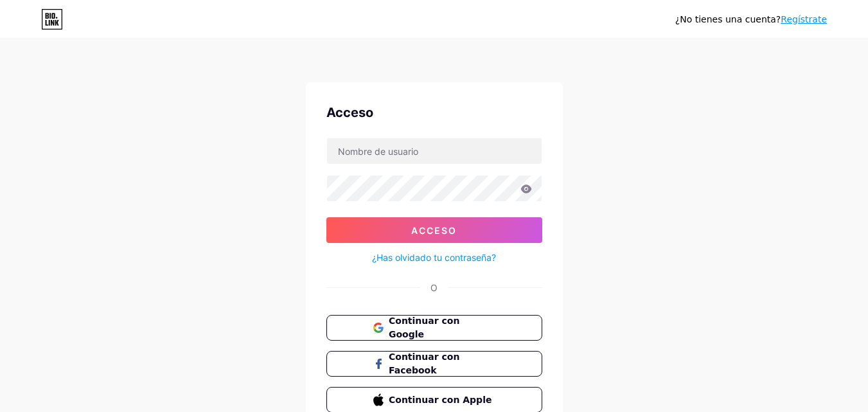 Image resolution: width=868 pixels, height=412 pixels. I want to click on font: O, so click(434, 288).